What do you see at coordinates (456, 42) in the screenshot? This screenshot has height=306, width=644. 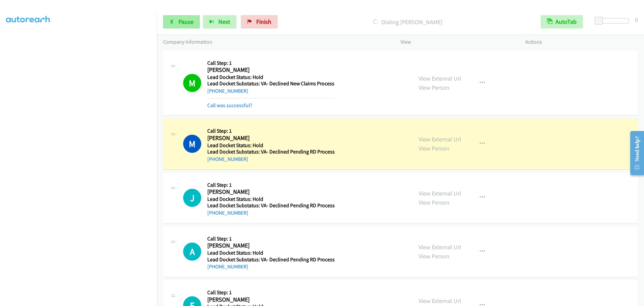 I see `p: View` at bounding box center [456, 42].